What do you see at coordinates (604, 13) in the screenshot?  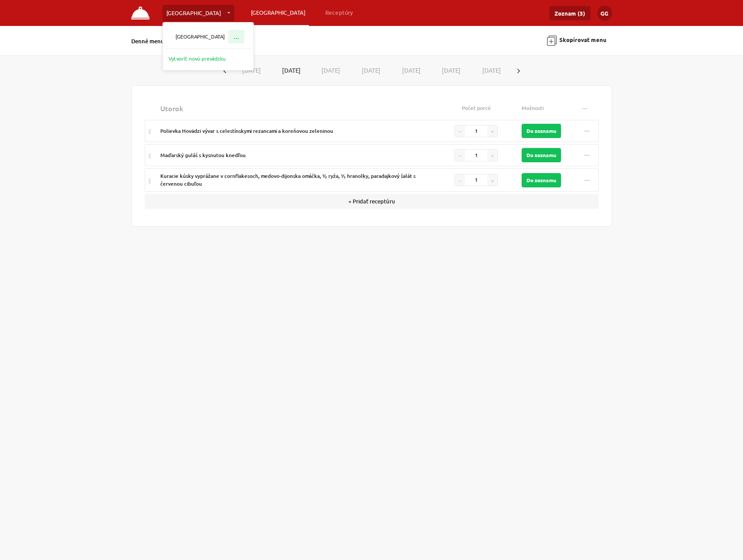 I see `a: GG` at bounding box center [604, 13].